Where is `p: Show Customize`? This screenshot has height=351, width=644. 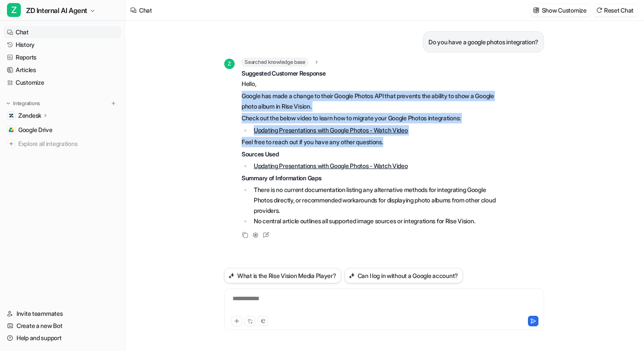 p: Show Customize is located at coordinates (564, 10).